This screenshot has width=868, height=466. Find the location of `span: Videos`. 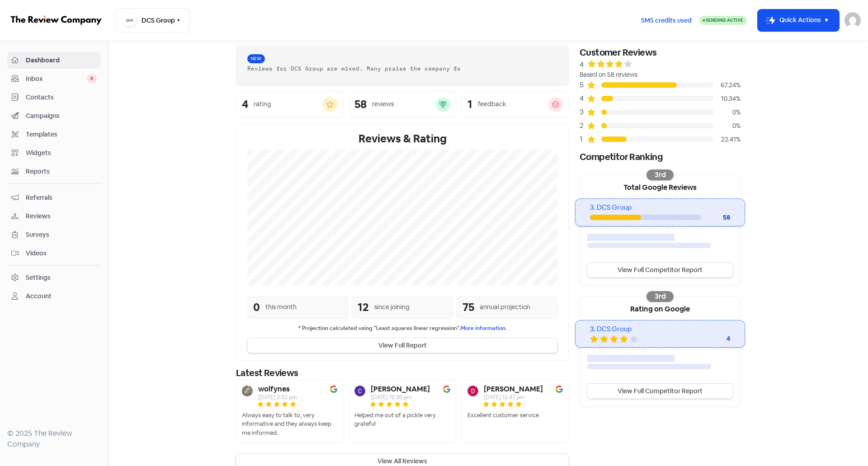

span: Videos is located at coordinates (61, 253).